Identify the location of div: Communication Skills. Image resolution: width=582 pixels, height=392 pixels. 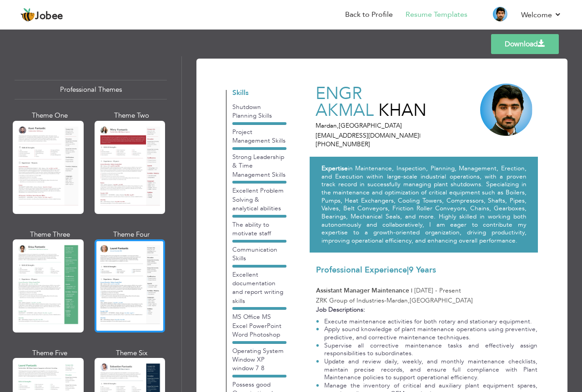
(259, 254).